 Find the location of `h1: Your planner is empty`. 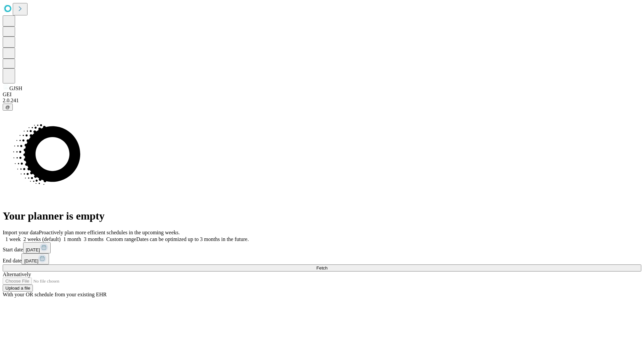

h1: Your planner is empty is located at coordinates (322, 216).